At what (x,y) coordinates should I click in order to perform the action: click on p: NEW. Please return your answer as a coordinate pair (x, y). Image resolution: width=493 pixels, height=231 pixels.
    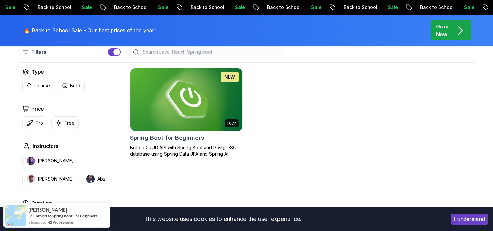
    Looking at the image, I should click on (230, 77).